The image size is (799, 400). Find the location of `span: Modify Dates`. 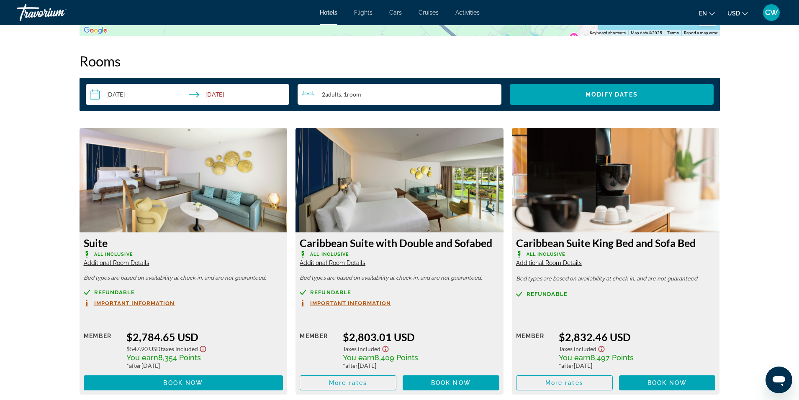

span: Modify Dates is located at coordinates (611, 95).